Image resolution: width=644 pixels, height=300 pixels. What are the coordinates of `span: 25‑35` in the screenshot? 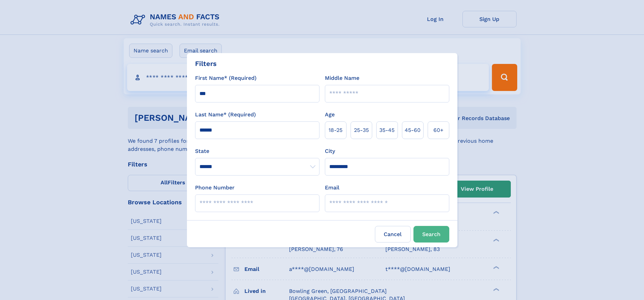 It's located at (361, 130).